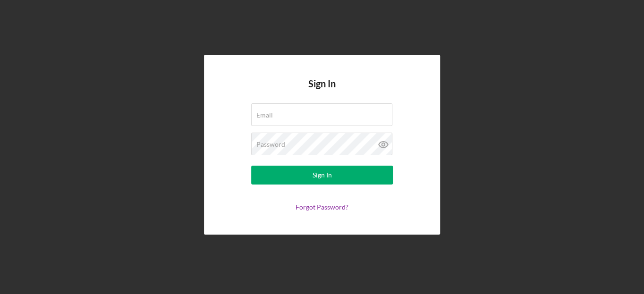 The image size is (644, 294). I want to click on div: Sign In, so click(322, 175).